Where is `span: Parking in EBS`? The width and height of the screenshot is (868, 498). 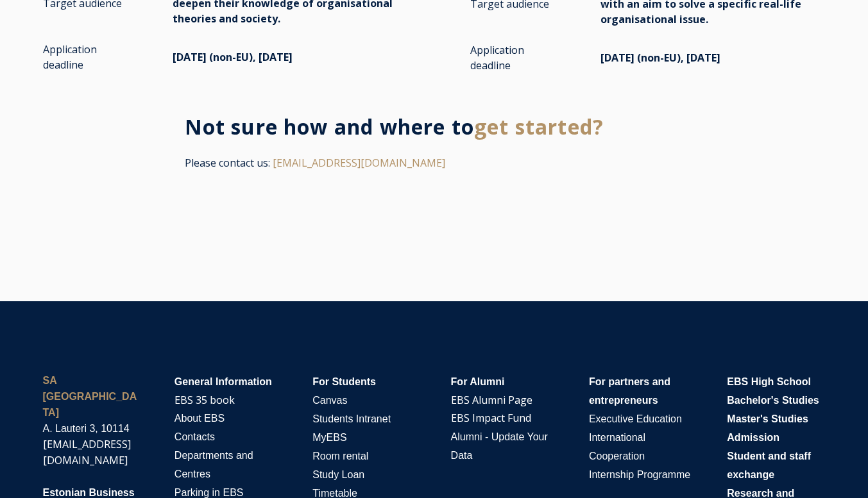 span: Parking in EBS is located at coordinates (209, 492).